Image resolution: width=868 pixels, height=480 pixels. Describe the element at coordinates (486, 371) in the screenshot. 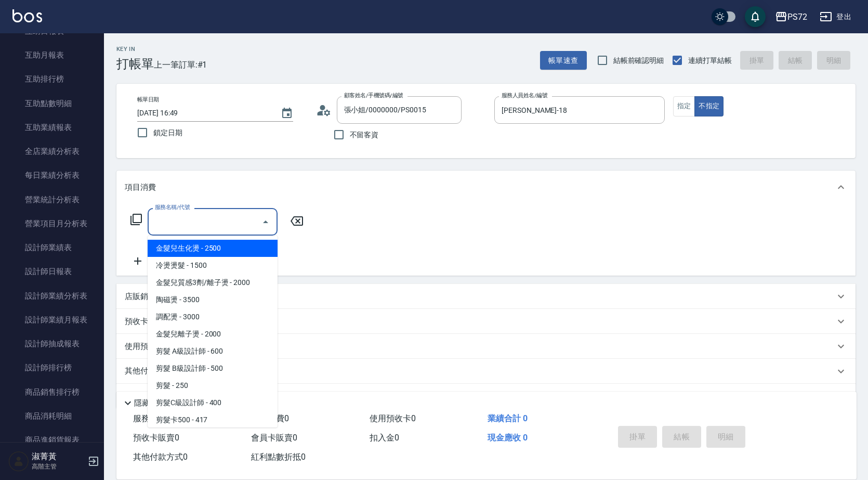

I see `div: 其他付款方式入金可用餘額: 0` at that location.